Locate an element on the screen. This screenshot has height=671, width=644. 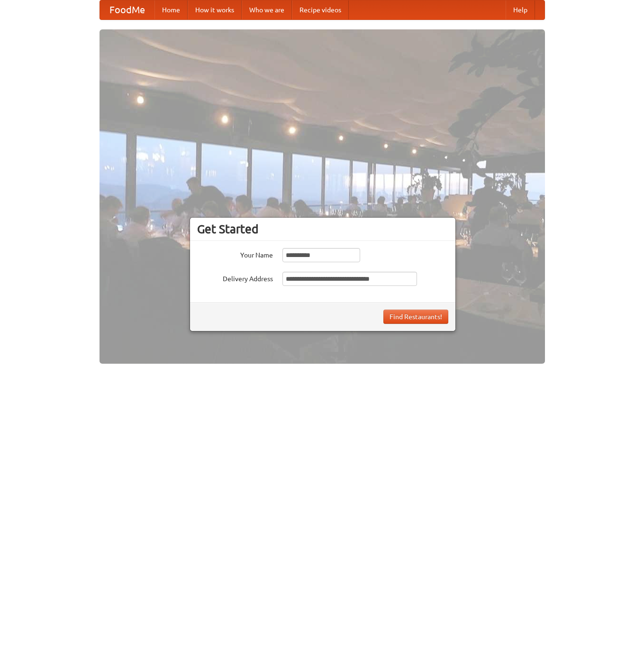
a: Who we are is located at coordinates (267, 10).